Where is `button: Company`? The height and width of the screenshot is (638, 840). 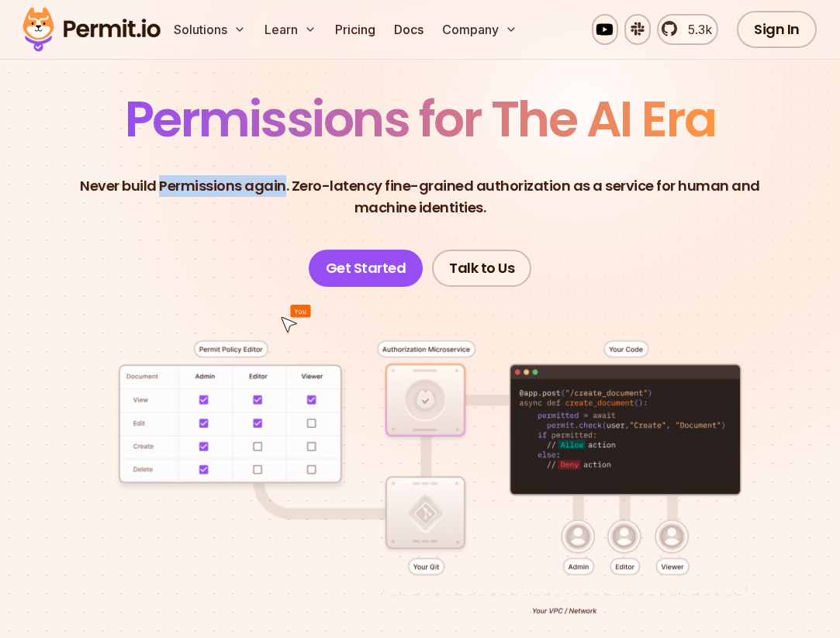 button: Company is located at coordinates (479, 29).